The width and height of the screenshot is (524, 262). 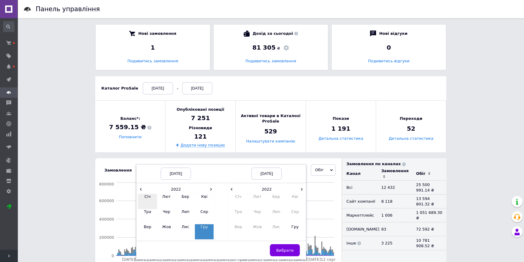 I want to click on td: 3 225, so click(x=394, y=243).